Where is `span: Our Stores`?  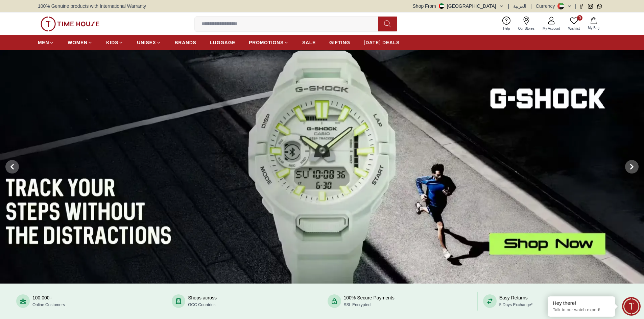
span: Our Stores is located at coordinates (526, 28).